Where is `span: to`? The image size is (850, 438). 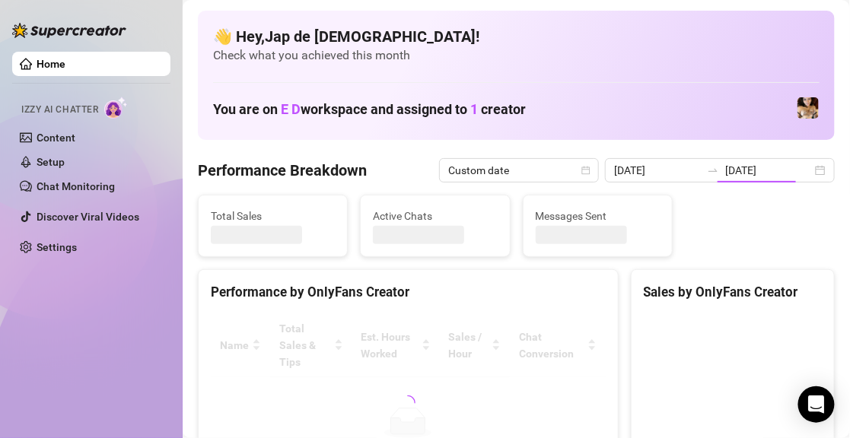 span: to is located at coordinates (713, 170).